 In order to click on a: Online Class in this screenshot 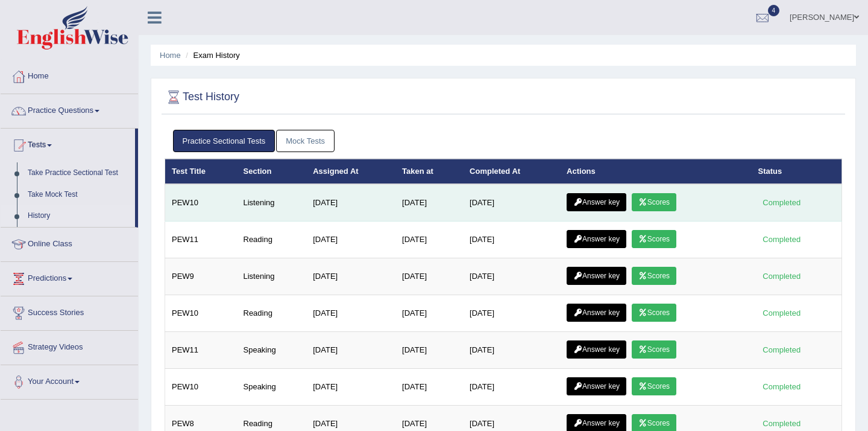, I will do `click(70, 243)`.